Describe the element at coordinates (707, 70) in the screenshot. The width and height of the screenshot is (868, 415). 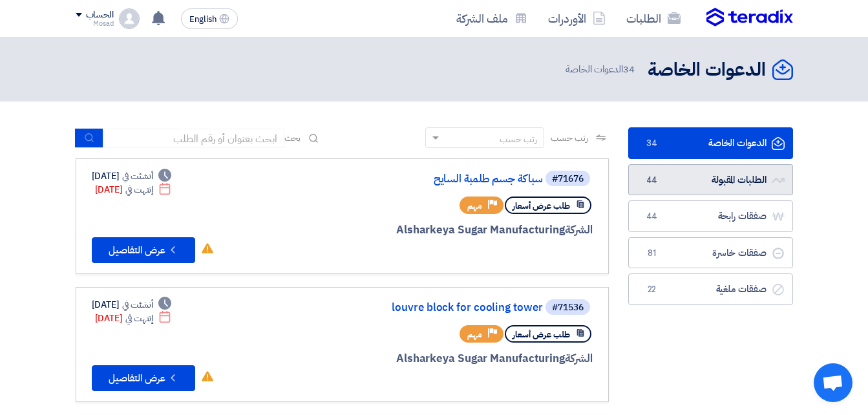
I see `h2: الدعوات الخاصة` at that location.